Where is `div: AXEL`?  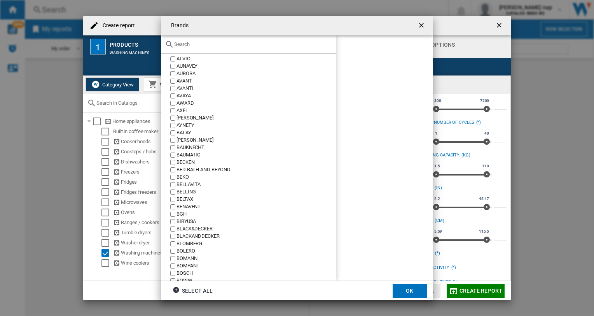
div: AXEL is located at coordinates (256, 110).